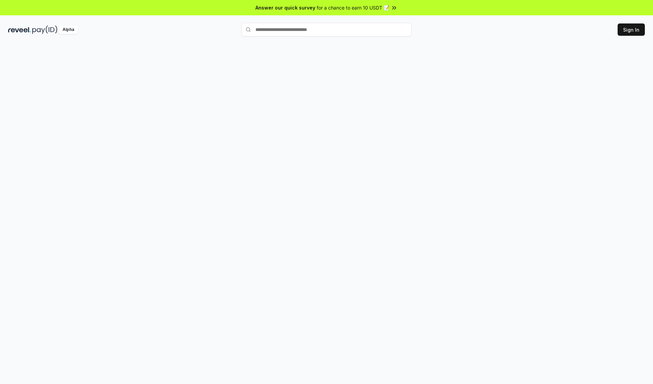 The height and width of the screenshot is (384, 653). What do you see at coordinates (45, 30) in the screenshot?
I see `img: pay_id` at bounding box center [45, 30].